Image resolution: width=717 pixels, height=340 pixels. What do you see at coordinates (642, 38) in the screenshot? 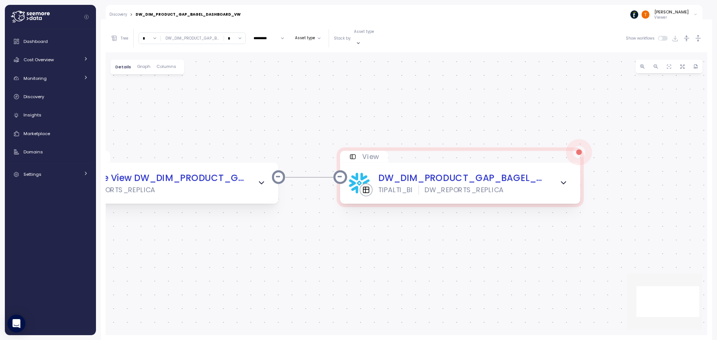
I see `span: Show workflows` at bounding box center [642, 38].